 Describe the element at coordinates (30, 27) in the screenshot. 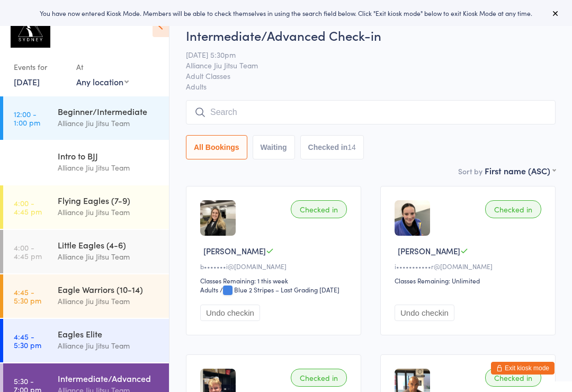

I see `img: Alliance Sydney` at that location.